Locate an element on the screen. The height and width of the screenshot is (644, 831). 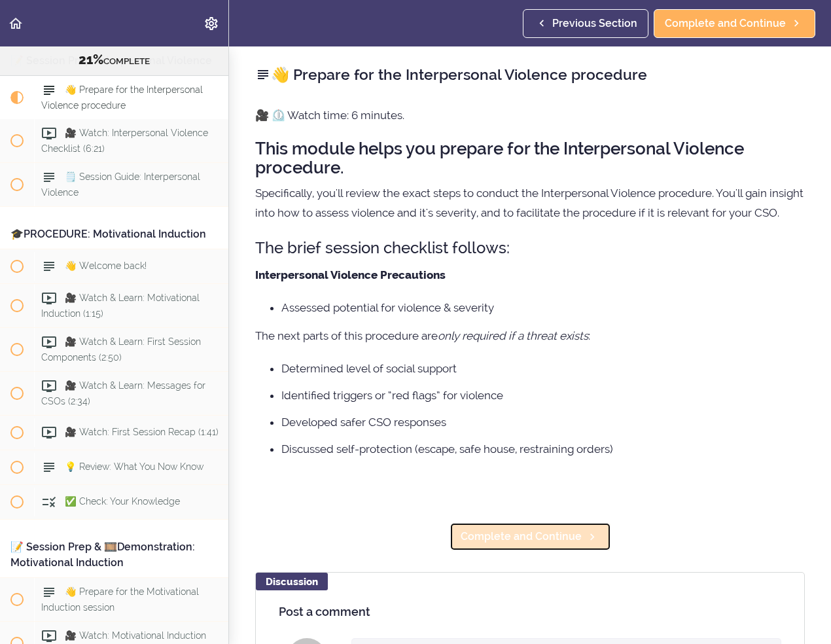
svg: Back to course curriculum is located at coordinates (16, 23).